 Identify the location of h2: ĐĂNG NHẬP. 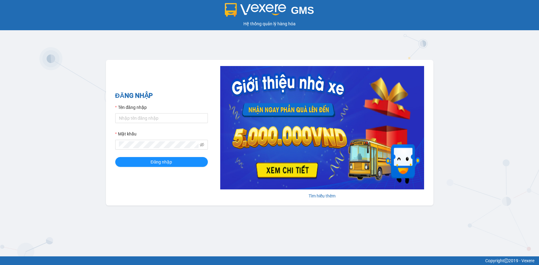
(162, 96).